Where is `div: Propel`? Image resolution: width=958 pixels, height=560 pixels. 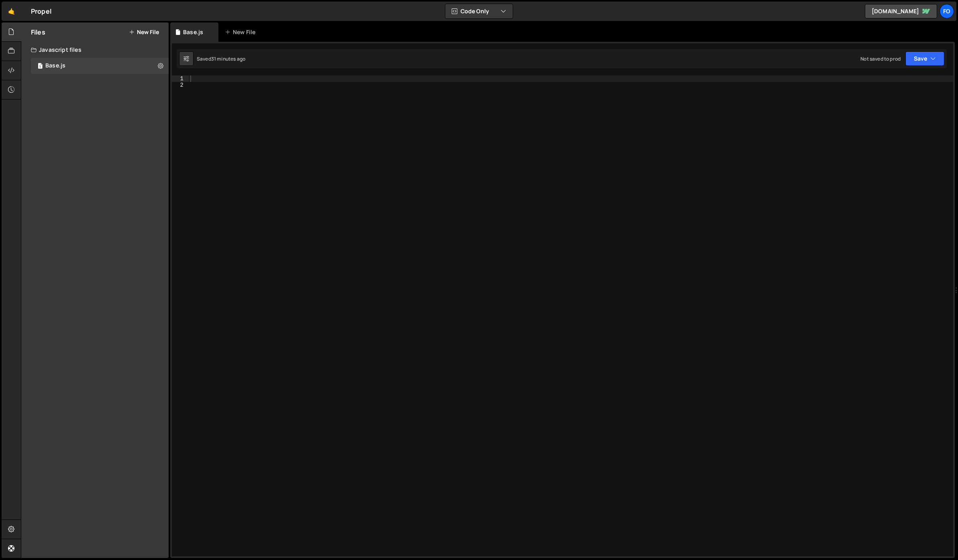
div: Propel is located at coordinates (41, 12).